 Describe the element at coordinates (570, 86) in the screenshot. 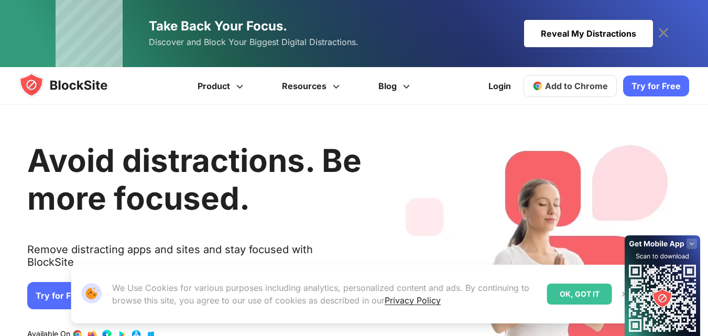

I see `a: Add to Chrome` at that location.